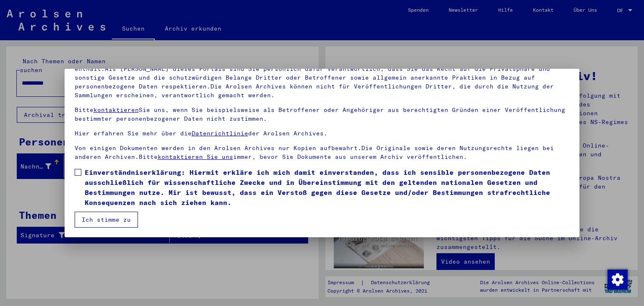  What do you see at coordinates (618, 280) in the screenshot?
I see `img: Внести поправки в соглашение` at bounding box center [618, 280].